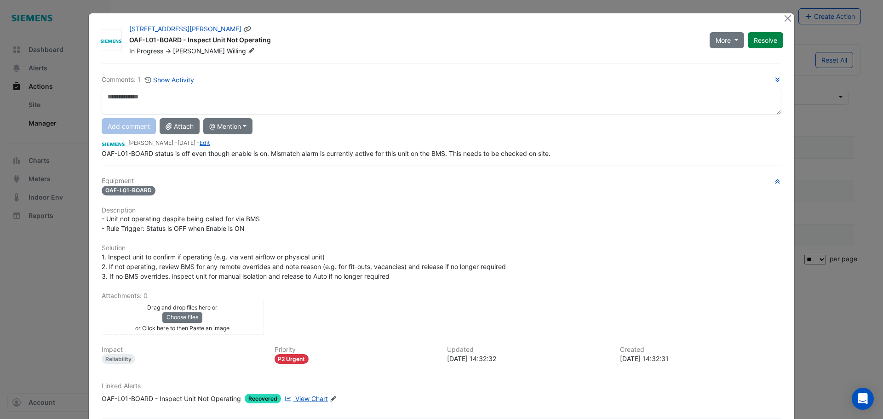  I want to click on span: Copy link to clipboard, so click(247, 28).